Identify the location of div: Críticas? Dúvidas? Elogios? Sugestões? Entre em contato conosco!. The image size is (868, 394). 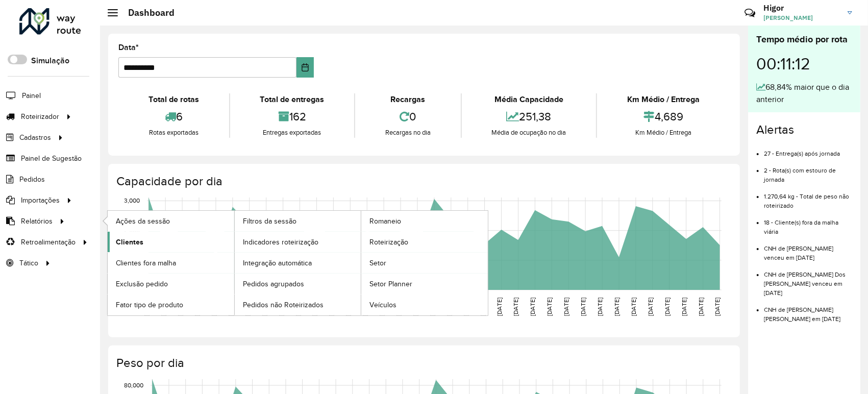
(676, 17).